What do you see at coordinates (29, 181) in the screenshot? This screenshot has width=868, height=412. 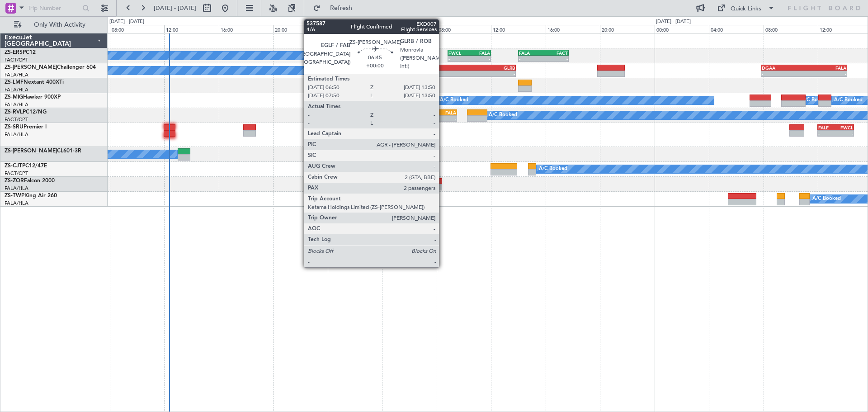 I see `a: ZS-ZORFalcon 2000` at bounding box center [29, 181].